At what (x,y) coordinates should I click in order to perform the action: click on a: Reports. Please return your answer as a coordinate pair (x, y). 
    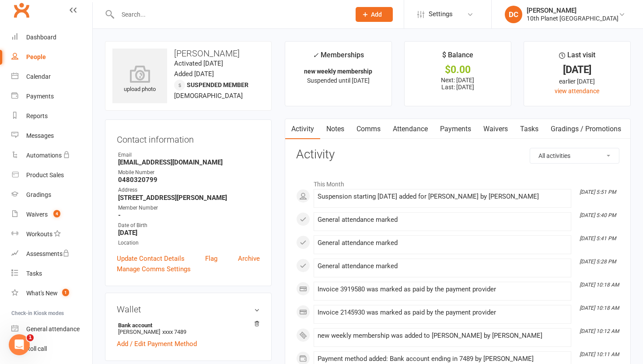
    Looking at the image, I should click on (52, 116).